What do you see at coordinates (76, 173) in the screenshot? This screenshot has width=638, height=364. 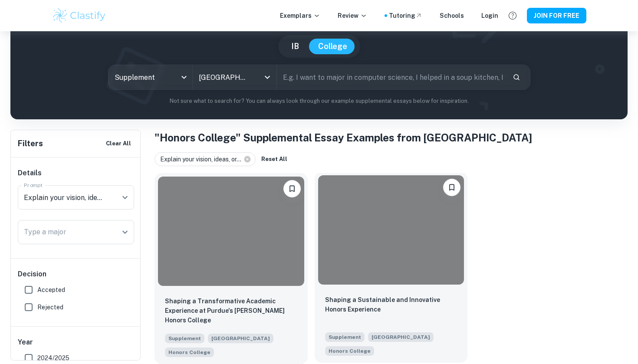 I see `h6: Details` at bounding box center [76, 173].